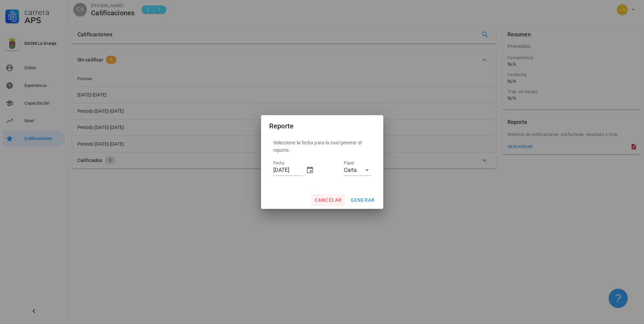 The image size is (644, 324). Describe the element at coordinates (357, 170) in the screenshot. I see `div: PapelCarta` at that location.